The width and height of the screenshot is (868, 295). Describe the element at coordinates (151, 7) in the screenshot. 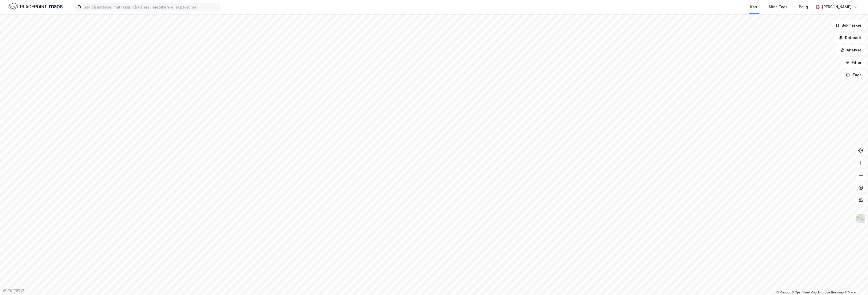

I see `input: Søk på adresse, matrikkel, gårdeiere, leietakere eller personer` at that location.